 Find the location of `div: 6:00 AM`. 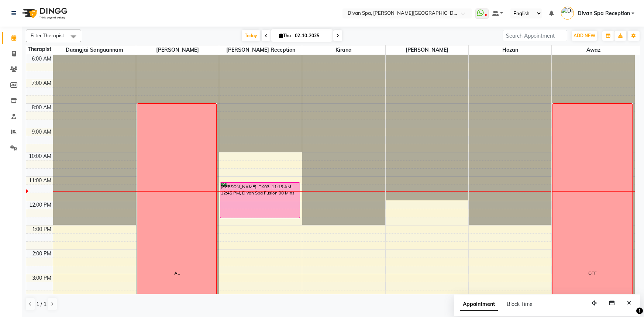

div: 6:00 AM is located at coordinates (41, 59).